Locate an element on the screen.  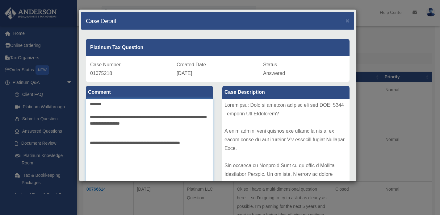
label: Comment is located at coordinates (150, 92).